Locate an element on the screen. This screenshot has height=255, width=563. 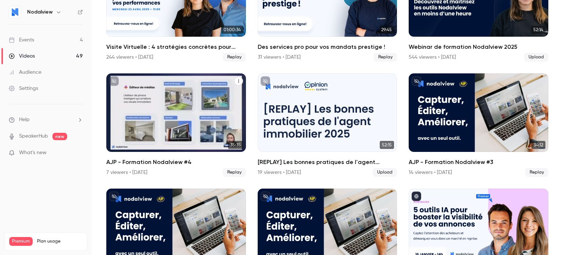
span: Premium is located at coordinates (21, 241).